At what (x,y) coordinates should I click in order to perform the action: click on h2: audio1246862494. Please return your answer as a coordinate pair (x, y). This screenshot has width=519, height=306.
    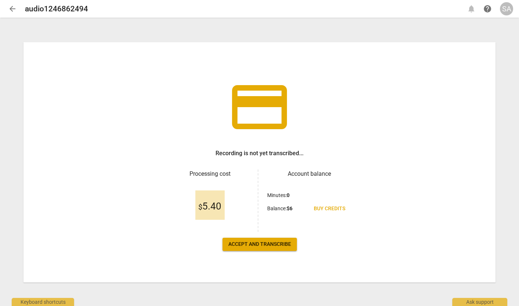
    Looking at the image, I should click on (56, 9).